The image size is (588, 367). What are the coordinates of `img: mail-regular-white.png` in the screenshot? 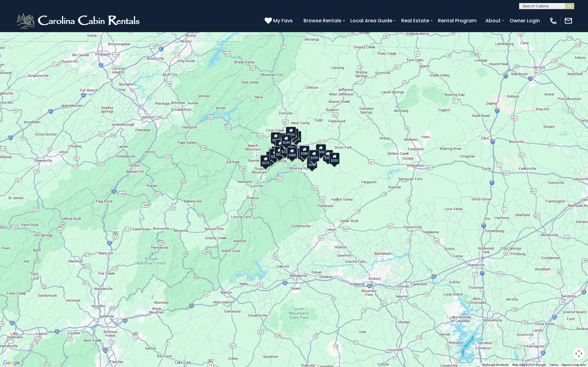 It's located at (569, 21).